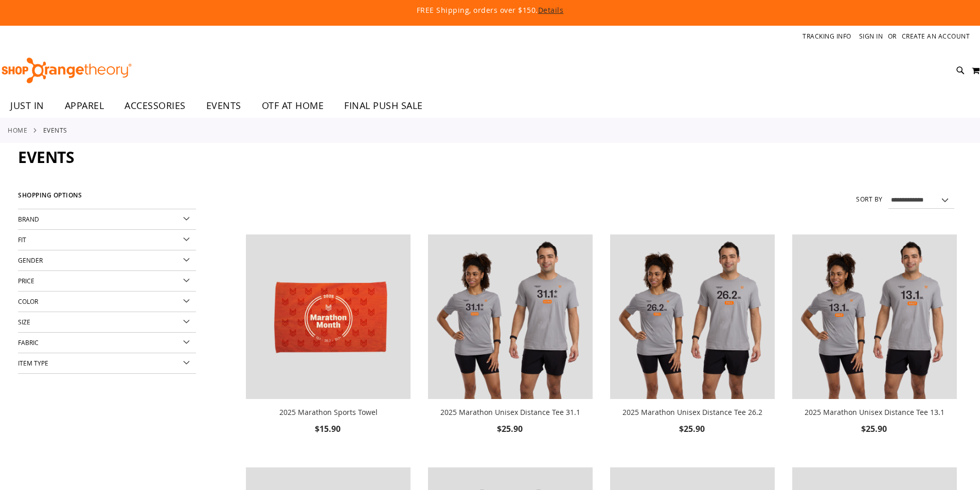 This screenshot has height=490, width=980. What do you see at coordinates (55, 130) in the screenshot?
I see `strong: EVENTS` at bounding box center [55, 130].